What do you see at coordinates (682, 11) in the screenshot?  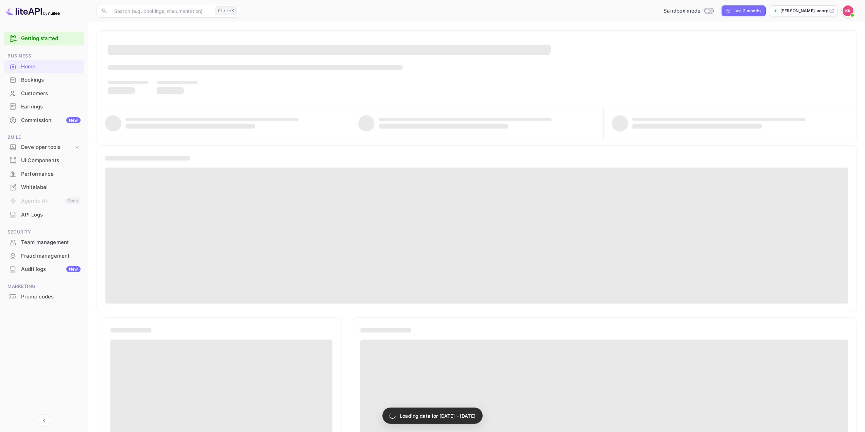 I see `span: Sandbox mode` at bounding box center [682, 11].